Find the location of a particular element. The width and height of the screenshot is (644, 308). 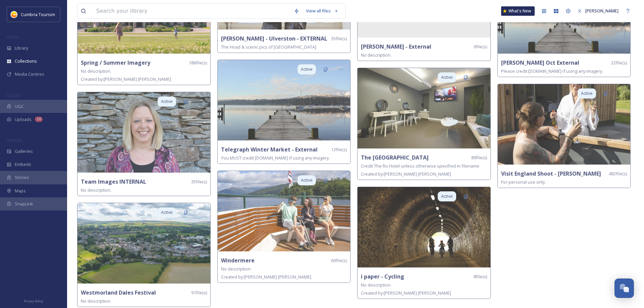

a: What's New is located at coordinates (518, 11).